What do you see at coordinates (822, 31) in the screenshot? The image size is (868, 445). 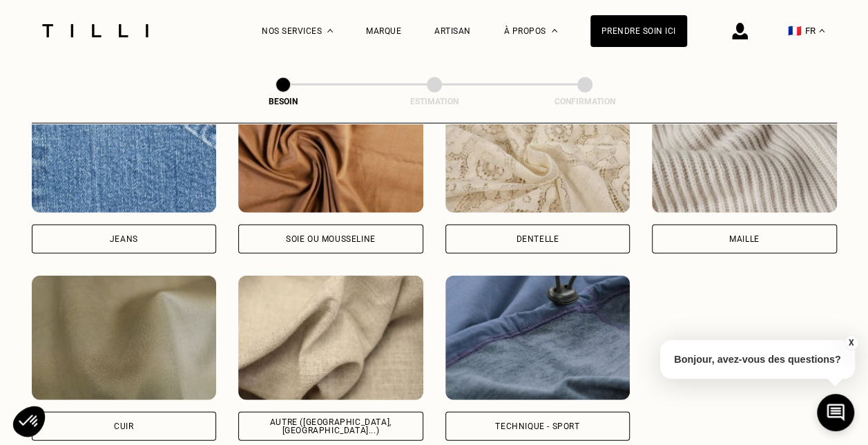 I see `img: menu déroulant` at bounding box center [822, 31].